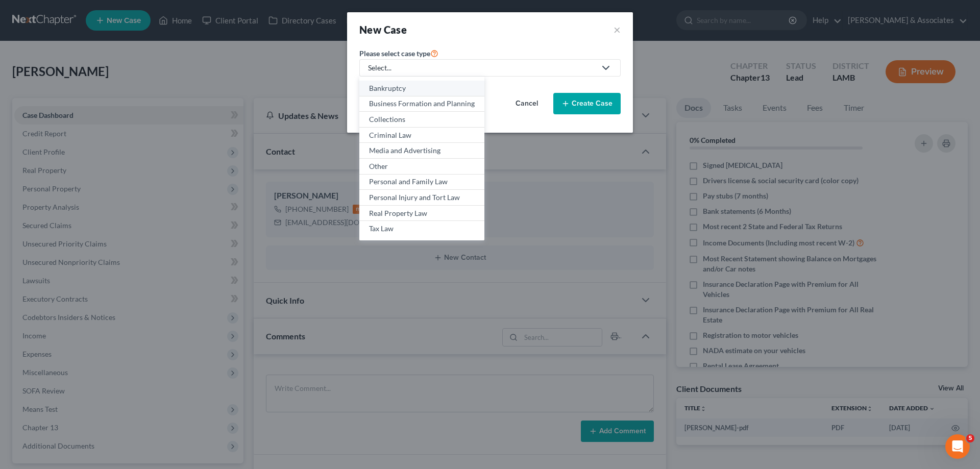 This screenshot has height=469, width=980. Describe the element at coordinates (421, 228) in the screenshot. I see `div: Tax Law` at that location.